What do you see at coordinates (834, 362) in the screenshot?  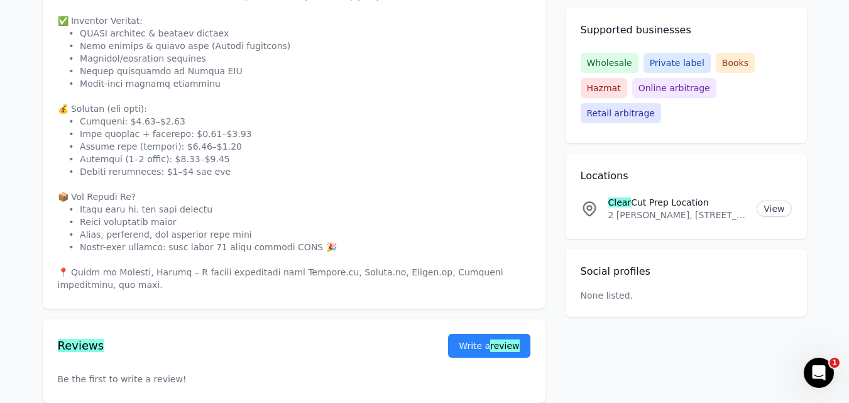 I see `span: 1` at bounding box center [834, 362].